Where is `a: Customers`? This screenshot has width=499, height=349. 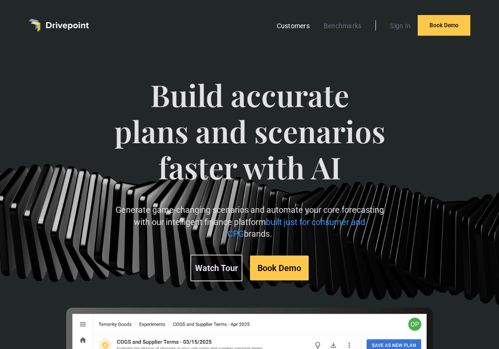 a: Customers is located at coordinates (293, 26).